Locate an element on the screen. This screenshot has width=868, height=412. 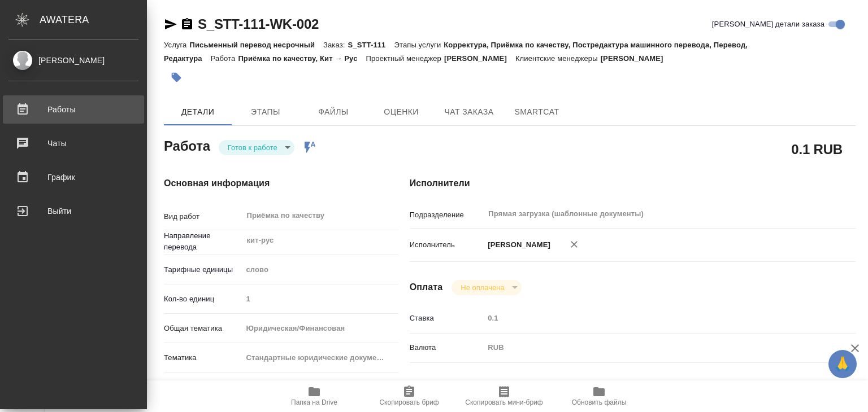
span: Скопировать мини-бриф is located at coordinates (503, 402).